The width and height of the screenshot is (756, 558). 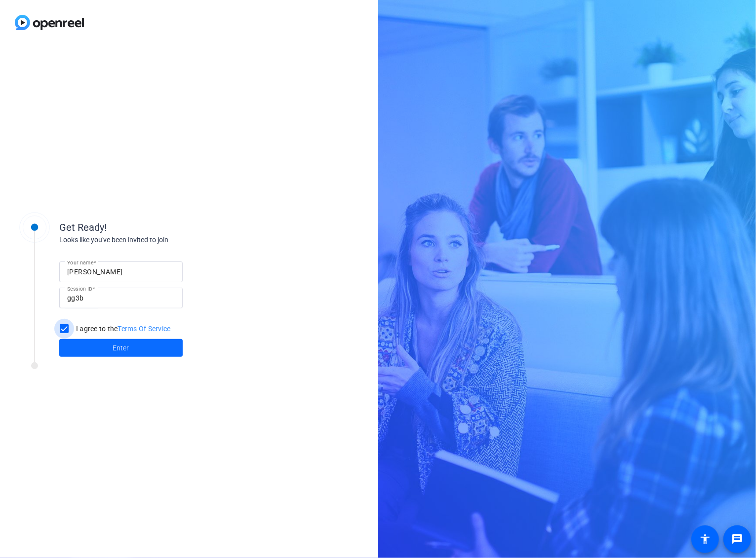 What do you see at coordinates (144, 329) in the screenshot?
I see `a: Terms Of Service` at bounding box center [144, 329].